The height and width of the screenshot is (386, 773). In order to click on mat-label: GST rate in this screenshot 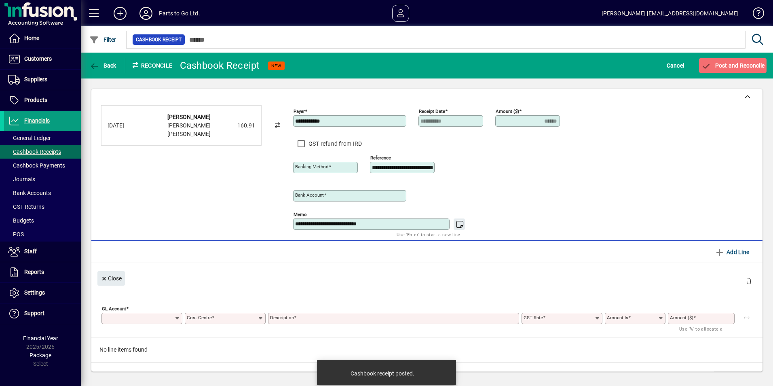, I will do `click(533, 317)`.